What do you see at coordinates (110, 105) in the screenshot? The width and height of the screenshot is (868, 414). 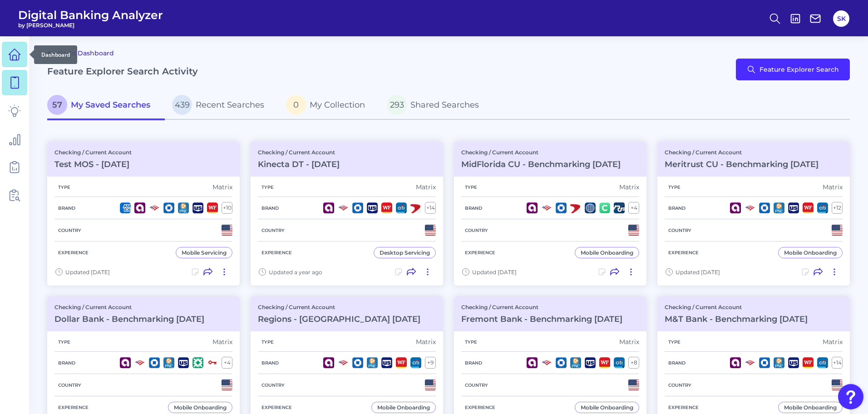 I see `span: My Saved Searches` at bounding box center [110, 105].